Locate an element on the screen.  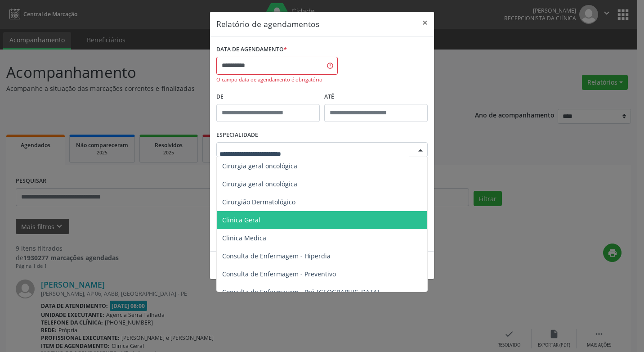
span: Consulta de Enfermagem - Preventivo is located at coordinates (279, 273).